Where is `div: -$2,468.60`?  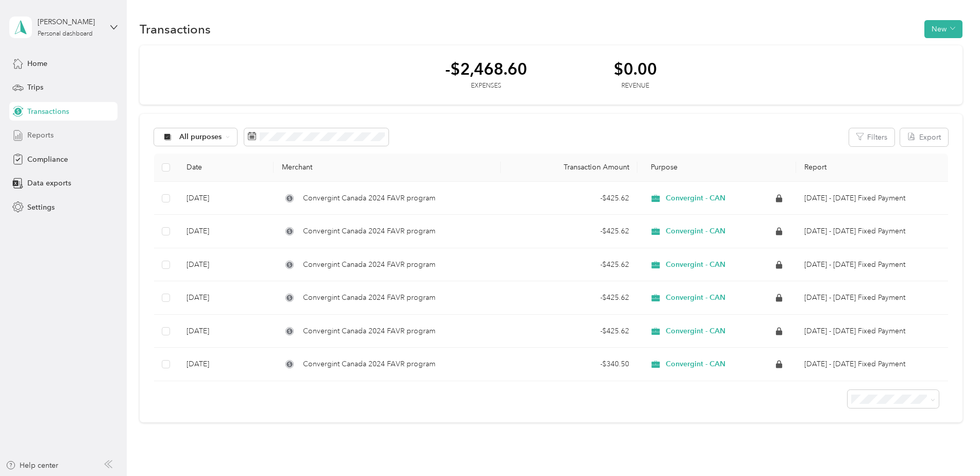
div: -$2,468.60 is located at coordinates (486, 69).